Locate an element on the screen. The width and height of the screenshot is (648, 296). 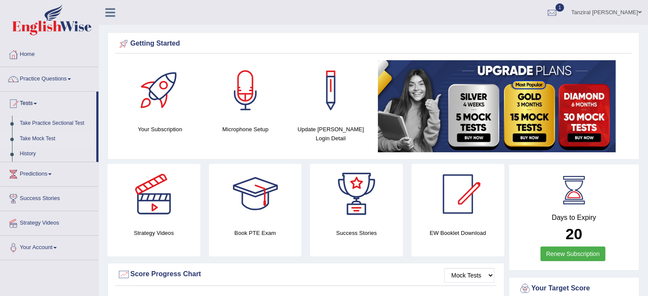
a: Predictions is located at coordinates (49, 173).